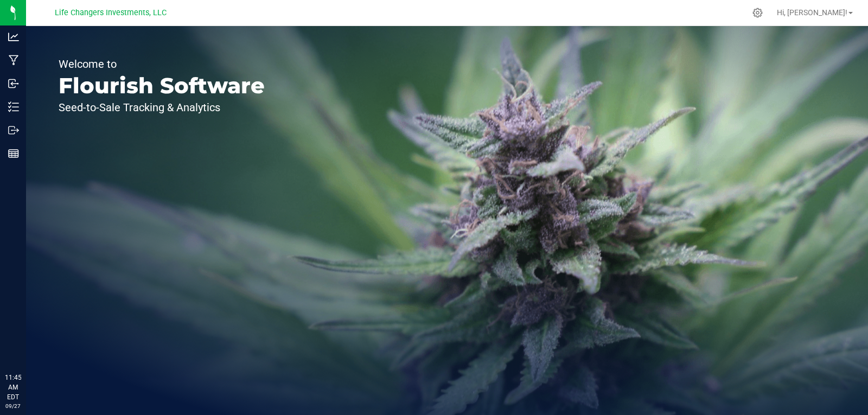  What do you see at coordinates (14, 130) in the screenshot?
I see `inline-svg: Outbound` at bounding box center [14, 130].